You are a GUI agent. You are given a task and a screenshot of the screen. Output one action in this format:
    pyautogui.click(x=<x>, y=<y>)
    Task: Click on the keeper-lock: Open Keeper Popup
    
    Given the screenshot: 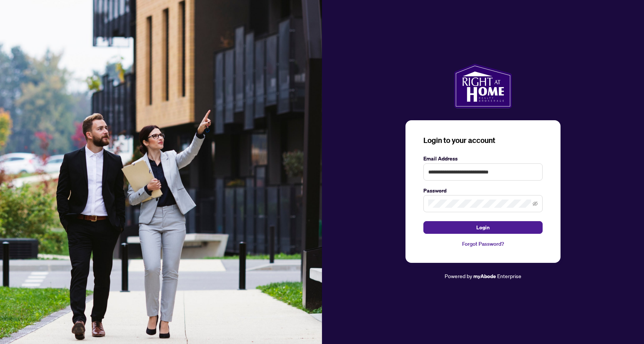 What is the action you would take?
    pyautogui.click(x=534, y=172)
    